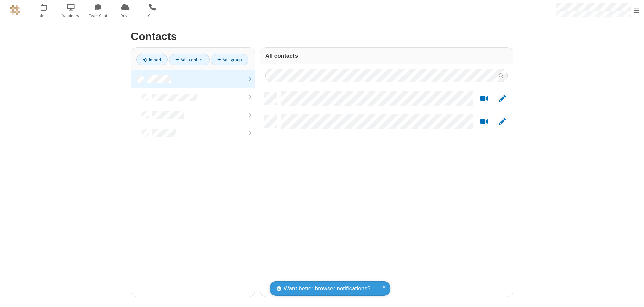 The image size is (644, 307). I want to click on span: Webinars, so click(71, 16).